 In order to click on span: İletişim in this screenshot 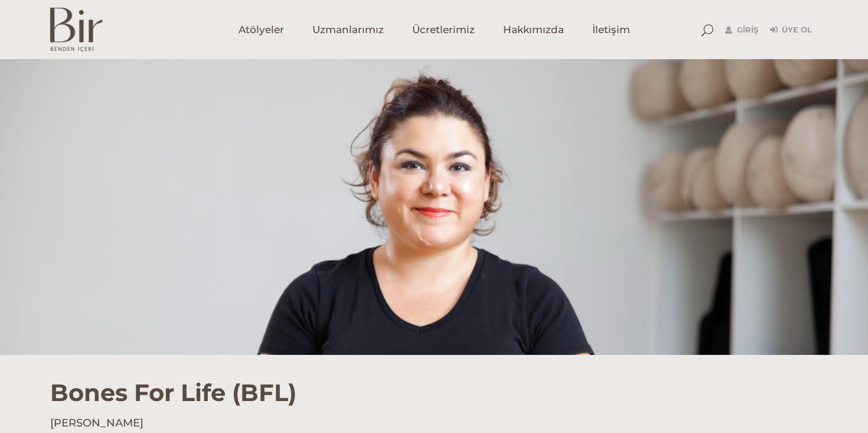, I will do `click(611, 29)`.